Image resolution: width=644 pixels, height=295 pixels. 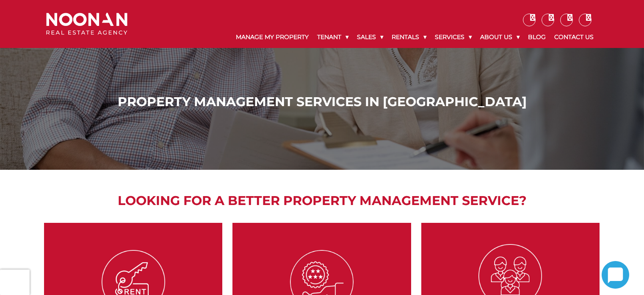 What do you see at coordinates (500, 37) in the screenshot?
I see `a: About Us` at bounding box center [500, 37].